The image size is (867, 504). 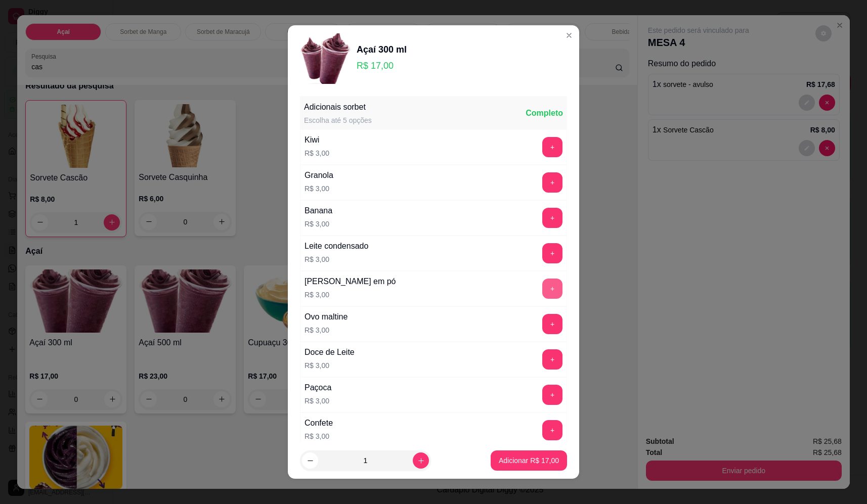 I want to click on div: Kiwi, so click(x=317, y=140).